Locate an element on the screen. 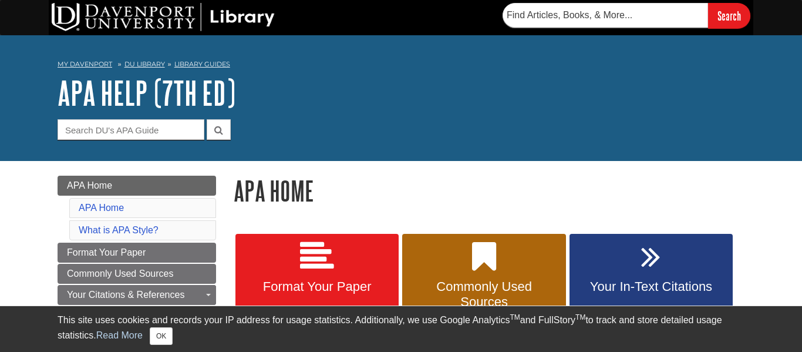  nav: breadcrumb is located at coordinates (401, 66).